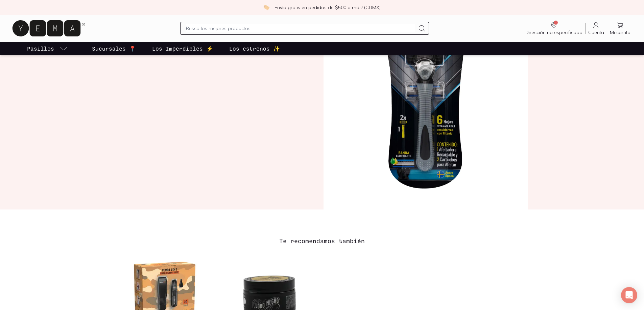 Image resolution: width=644 pixels, height=310 pixels. I want to click on p: Los estrenos ✨, so click(254, 48).